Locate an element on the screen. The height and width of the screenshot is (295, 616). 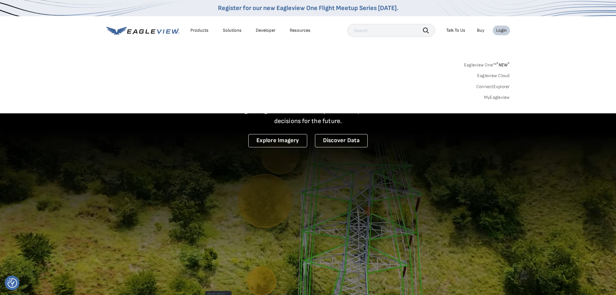
img: Revisit consent button is located at coordinates (12, 283).